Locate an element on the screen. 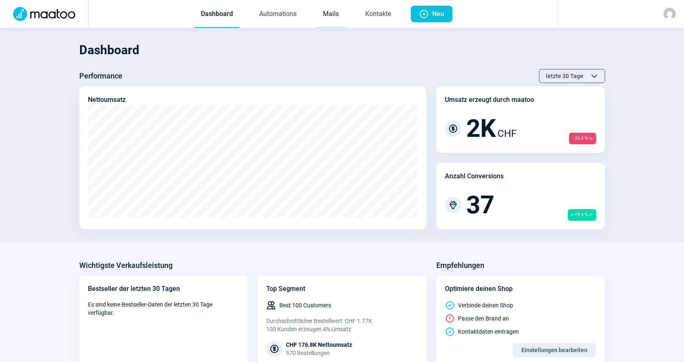 This screenshot has width=684, height=362. img: avatar is located at coordinates (669, 14).